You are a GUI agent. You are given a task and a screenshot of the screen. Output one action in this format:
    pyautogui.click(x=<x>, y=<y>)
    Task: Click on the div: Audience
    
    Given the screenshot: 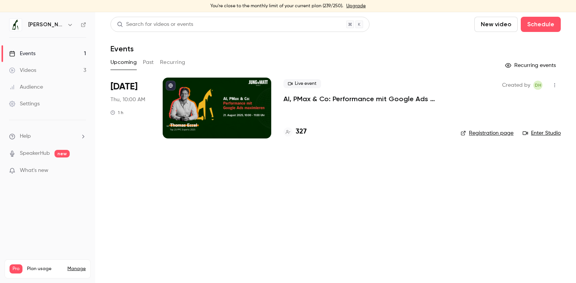 What is the action you would take?
    pyautogui.click(x=26, y=87)
    